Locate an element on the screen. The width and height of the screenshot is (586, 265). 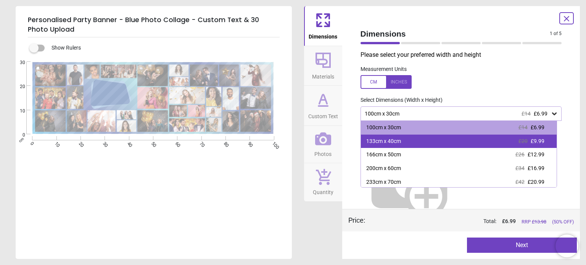
p: Please select your preferred width and height is located at coordinates (464, 55).